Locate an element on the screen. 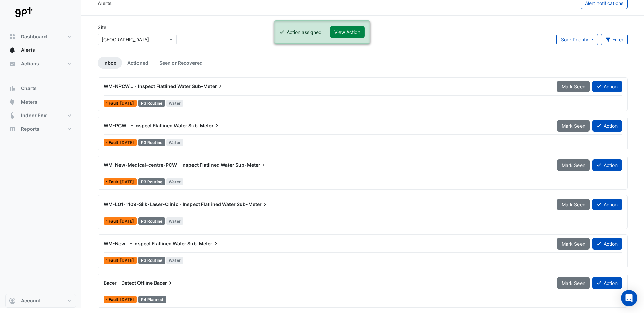 This screenshot has width=644, height=313. a: Actioned is located at coordinates (138, 62).